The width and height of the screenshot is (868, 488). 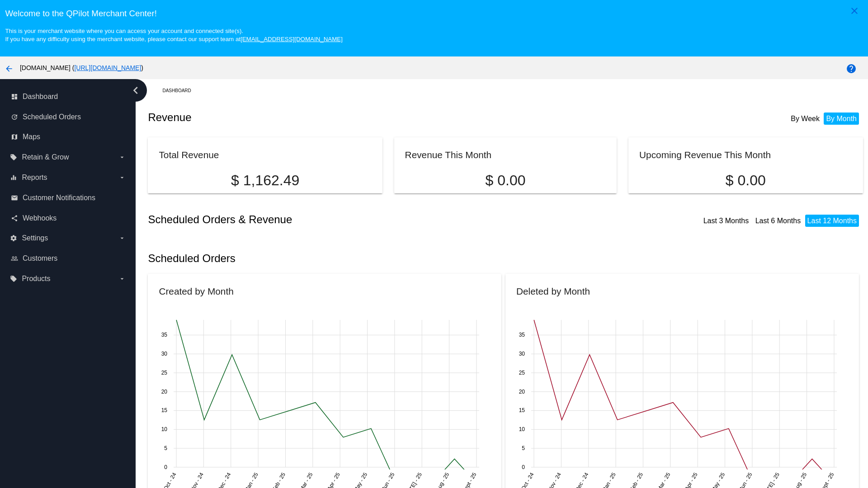 I want to click on mat-icon: close, so click(x=854, y=11).